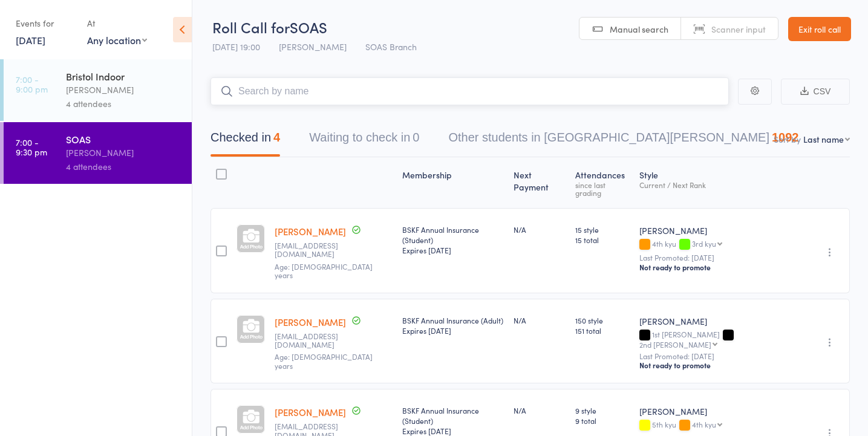 This screenshot has width=868, height=436. What do you see at coordinates (251, 27) in the screenshot?
I see `span: Roll Call for` at bounding box center [251, 27].